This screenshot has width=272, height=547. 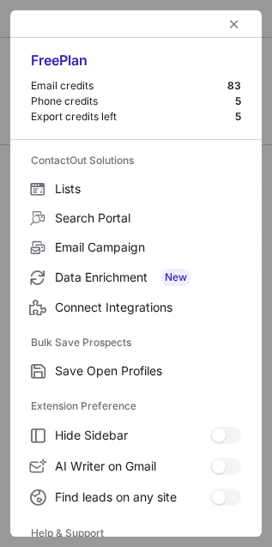 What do you see at coordinates (136, 466) in the screenshot?
I see `label: AI Writer on Gmail` at bounding box center [136, 466].